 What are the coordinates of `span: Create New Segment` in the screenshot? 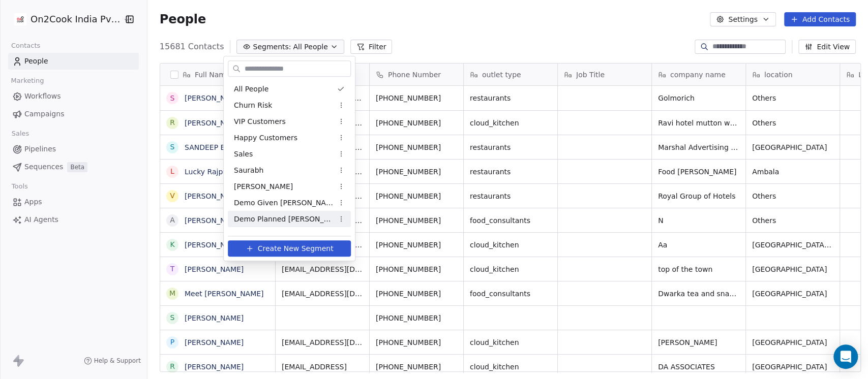 It's located at (295, 248).